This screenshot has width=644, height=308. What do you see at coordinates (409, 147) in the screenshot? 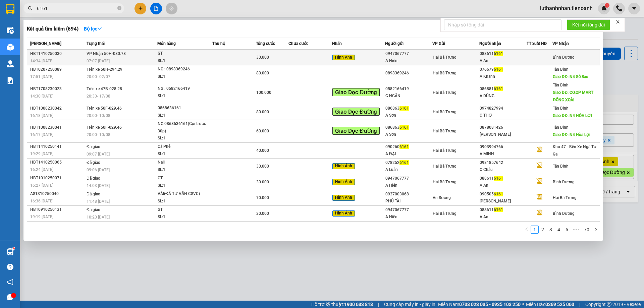
I see `div: 090260` at bounding box center [409, 147].